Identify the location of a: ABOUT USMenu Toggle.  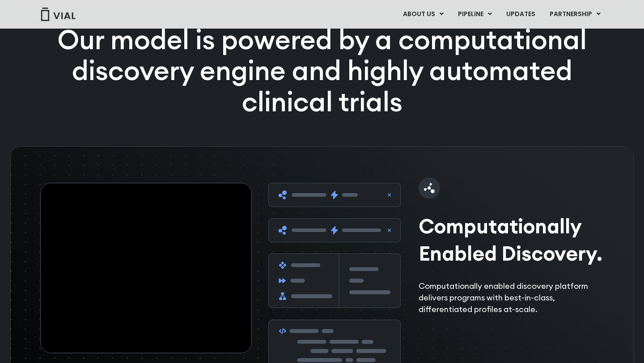
(423, 14).